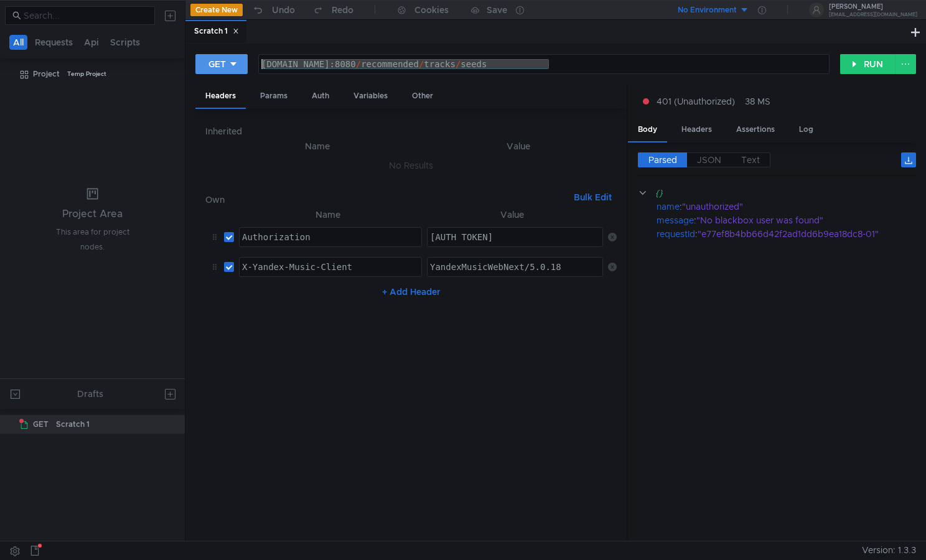 The image size is (926, 560). Describe the element at coordinates (755, 129) in the screenshot. I see `div: Assertions` at that location.